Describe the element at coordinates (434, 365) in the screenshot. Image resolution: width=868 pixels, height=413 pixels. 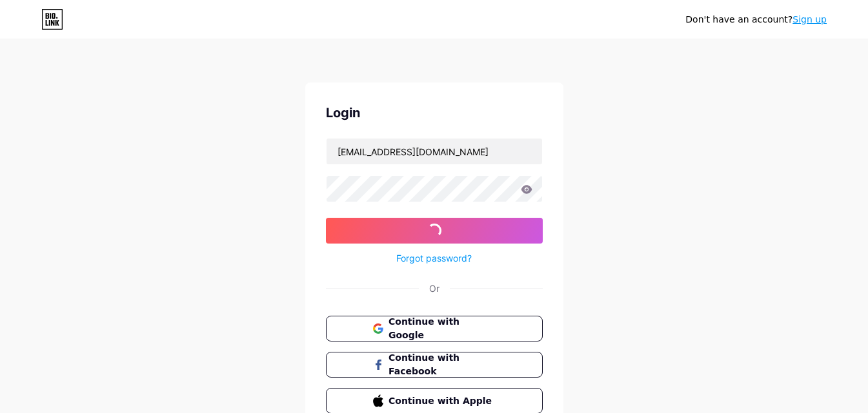
I see `a: Continue with Facebook` at that location.